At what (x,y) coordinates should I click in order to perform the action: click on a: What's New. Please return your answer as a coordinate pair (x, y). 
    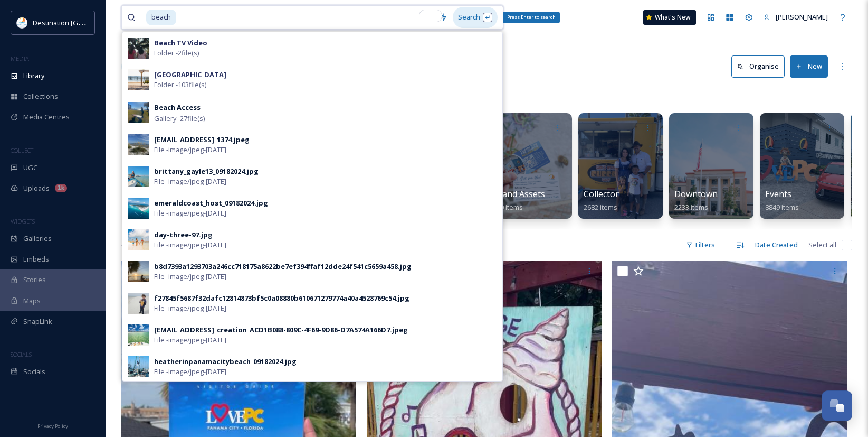
    Looking at the image, I should click on (669, 17).